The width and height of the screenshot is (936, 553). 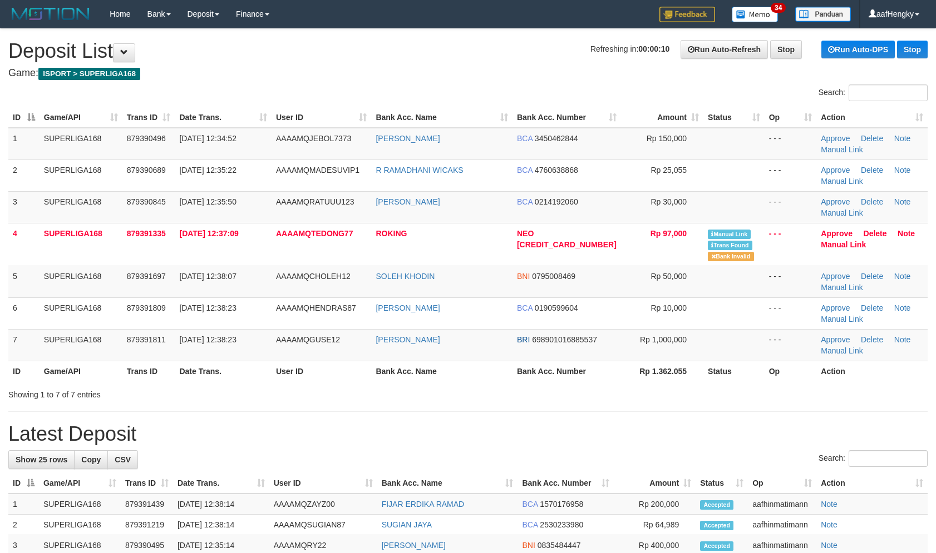 What do you see at coordinates (553, 276) in the screenshot?
I see `span: Copy 0795008469 to clipboard` at bounding box center [553, 276].